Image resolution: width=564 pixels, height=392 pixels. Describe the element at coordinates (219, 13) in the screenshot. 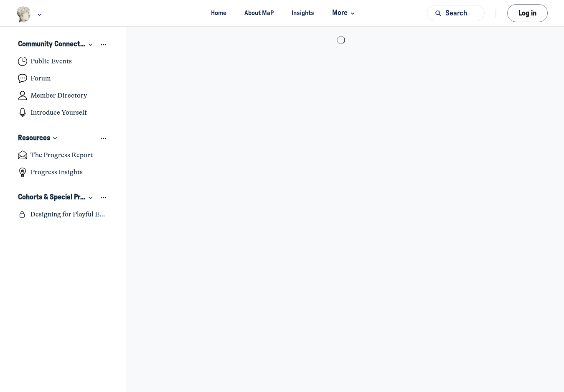

I see `a: Home` at that location.